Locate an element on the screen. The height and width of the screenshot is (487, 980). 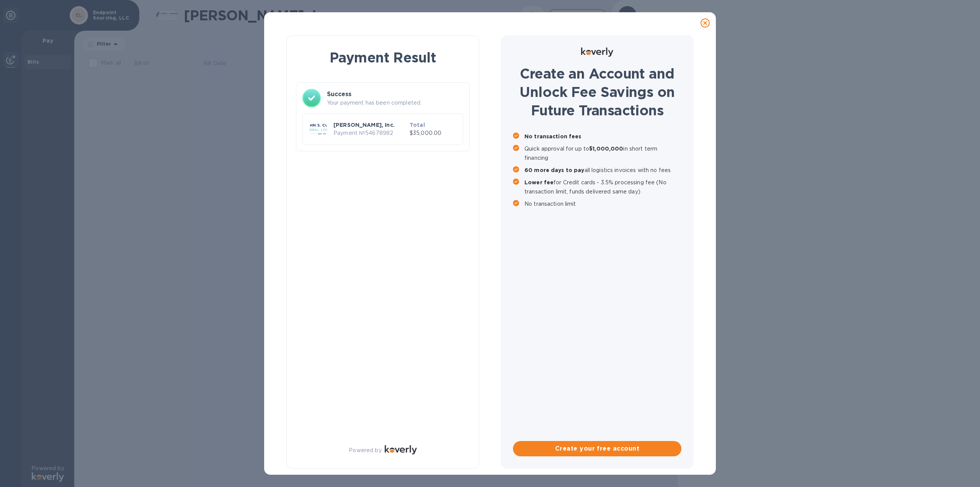
p: Your payment has been completed. is located at coordinates (395, 103).